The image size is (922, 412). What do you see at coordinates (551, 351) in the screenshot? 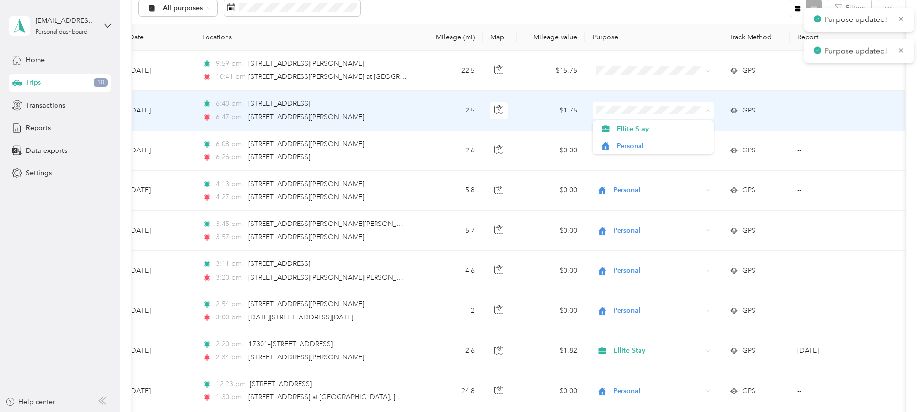
I see `td: $1.82` at bounding box center [551, 351].